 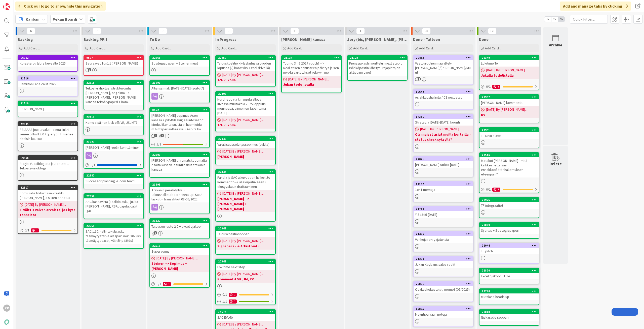 What do you see at coordinates (445, 57) in the screenshot?
I see `div: 20493` at bounding box center [445, 57].